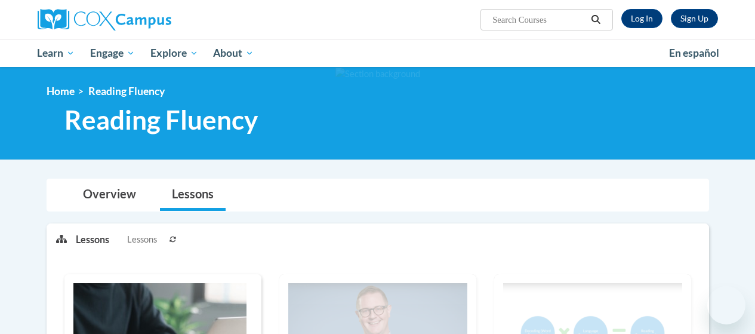 This screenshot has height=334, width=755. What do you see at coordinates (56, 53) in the screenshot?
I see `a: Learn` at bounding box center [56, 53].